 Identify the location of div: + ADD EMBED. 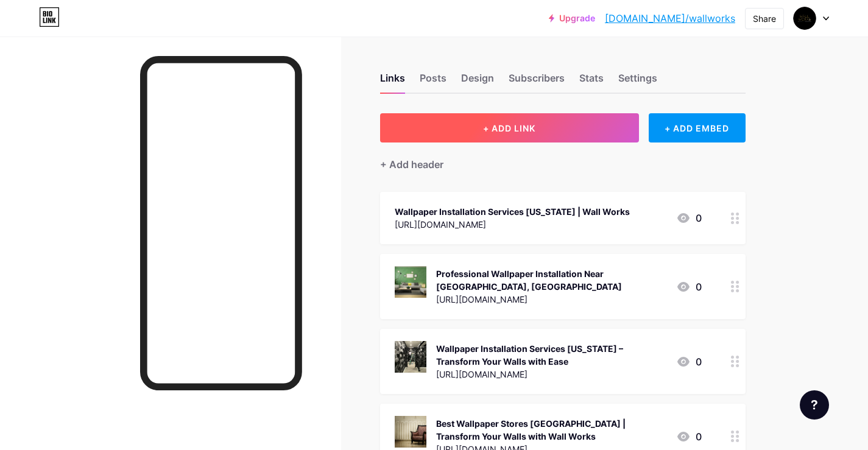
(697, 128).